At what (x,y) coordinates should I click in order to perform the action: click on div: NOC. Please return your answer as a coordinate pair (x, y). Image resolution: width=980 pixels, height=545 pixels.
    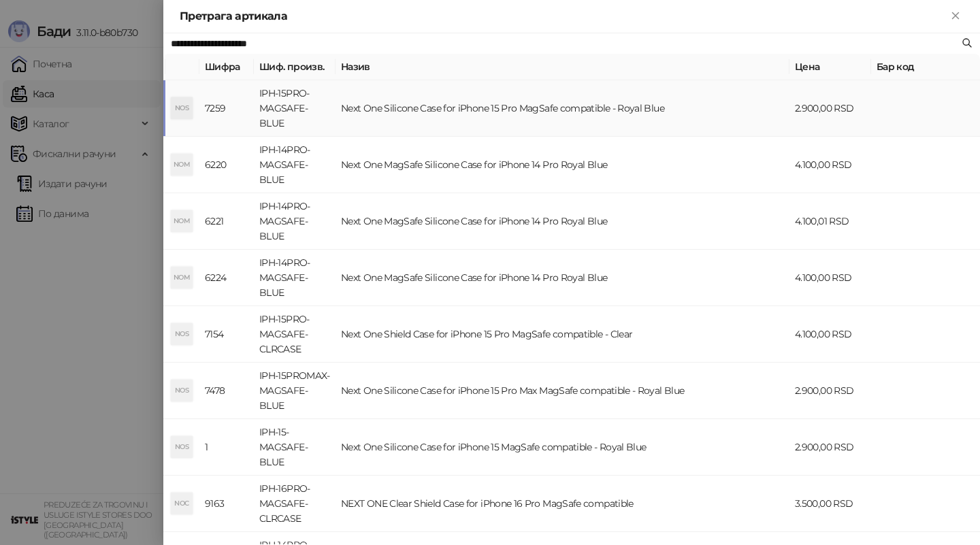
    Looking at the image, I should click on (182, 503).